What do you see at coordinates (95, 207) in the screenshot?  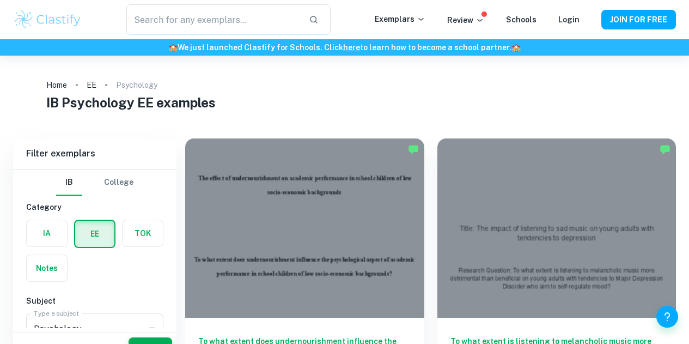 I see `h6: Category` at bounding box center [95, 207].